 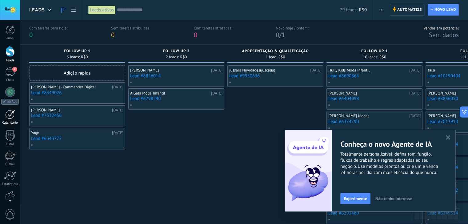 What do you see at coordinates (77, 116) in the screenshot?
I see `a: Lead #7532456` at bounding box center [77, 116].